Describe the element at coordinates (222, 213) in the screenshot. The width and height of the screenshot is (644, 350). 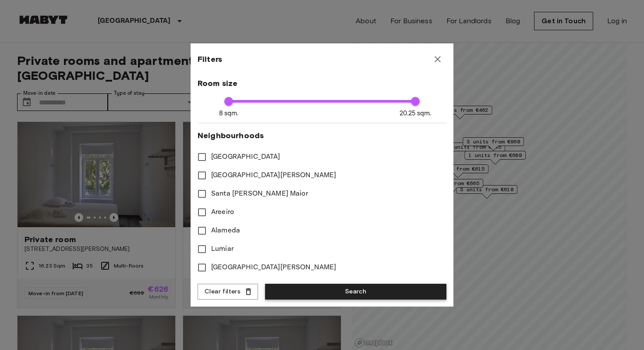
I see `span: Areeiro` at that location.